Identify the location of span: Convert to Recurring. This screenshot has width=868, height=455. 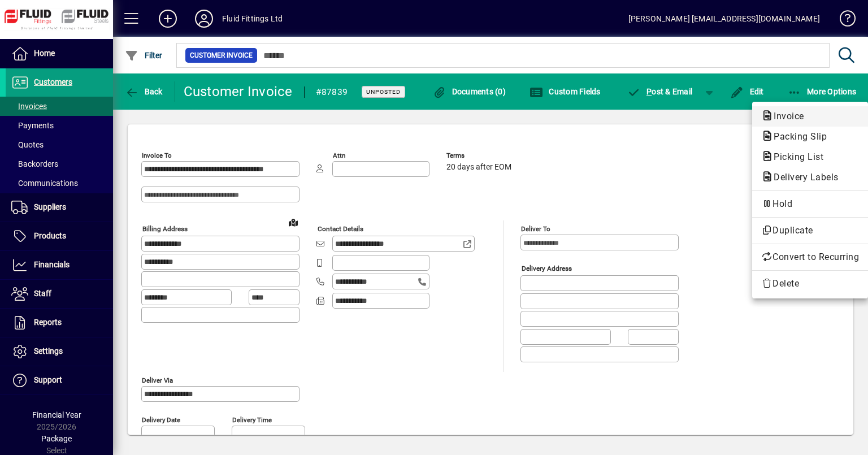
(810, 258).